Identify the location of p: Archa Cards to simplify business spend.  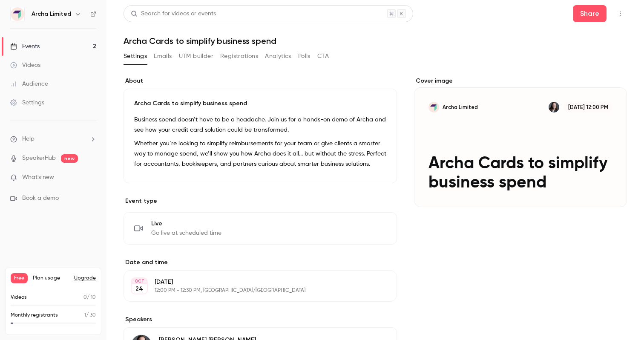
(260, 103).